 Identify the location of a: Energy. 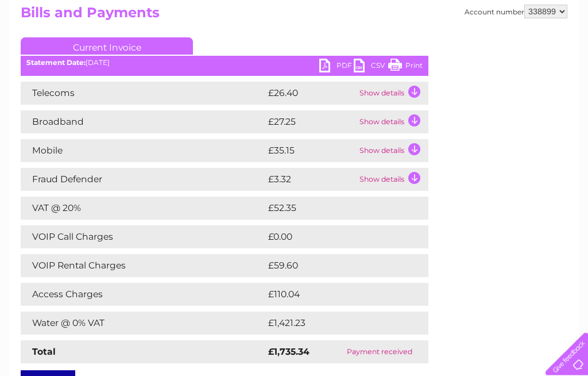
(427, 53).